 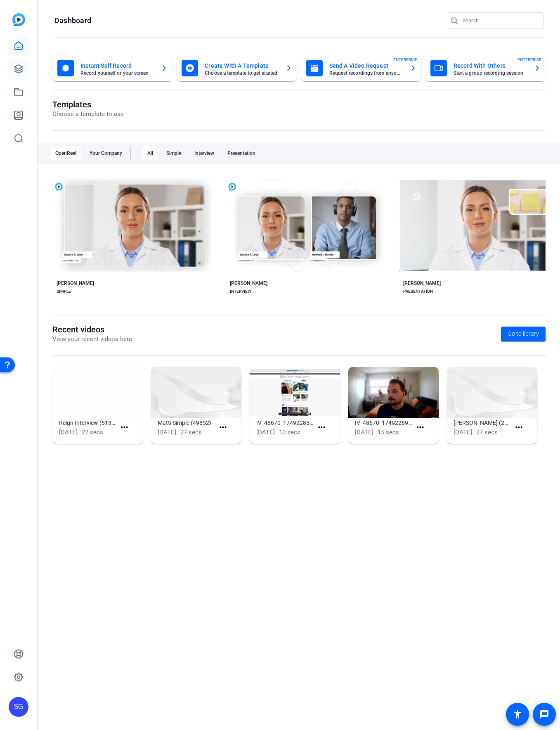 What do you see at coordinates (196, 392) in the screenshot?
I see `img: Matti Simple (49852)` at bounding box center [196, 392].